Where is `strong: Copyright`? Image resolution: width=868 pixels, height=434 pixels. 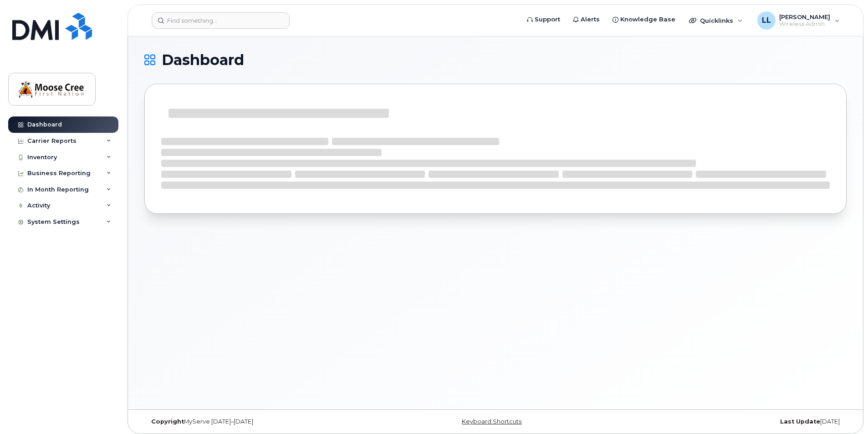 strong: Copyright is located at coordinates (167, 421).